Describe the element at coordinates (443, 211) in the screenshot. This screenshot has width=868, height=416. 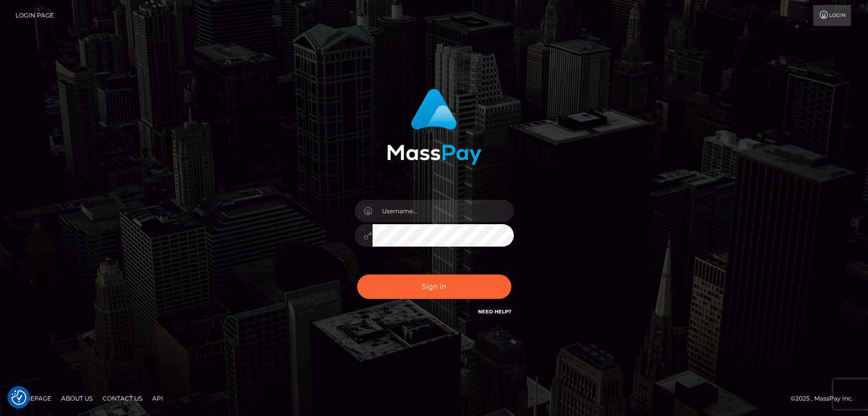
I see `input: Username...` at that location.